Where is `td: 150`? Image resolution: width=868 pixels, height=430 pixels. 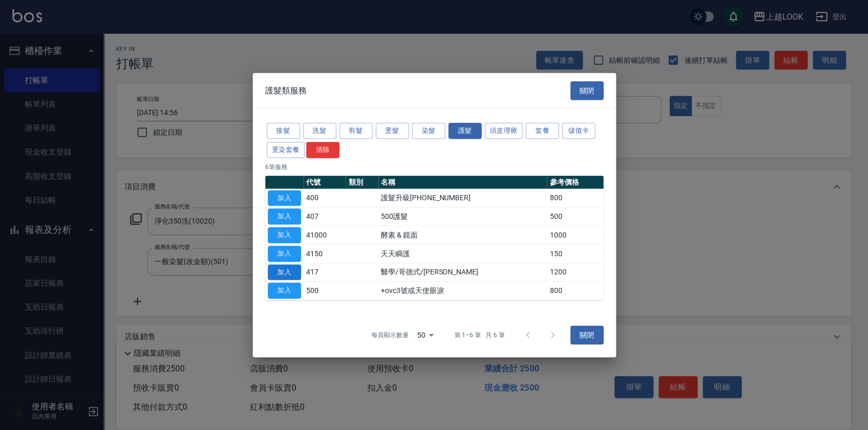 td: 150 is located at coordinates (575, 253).